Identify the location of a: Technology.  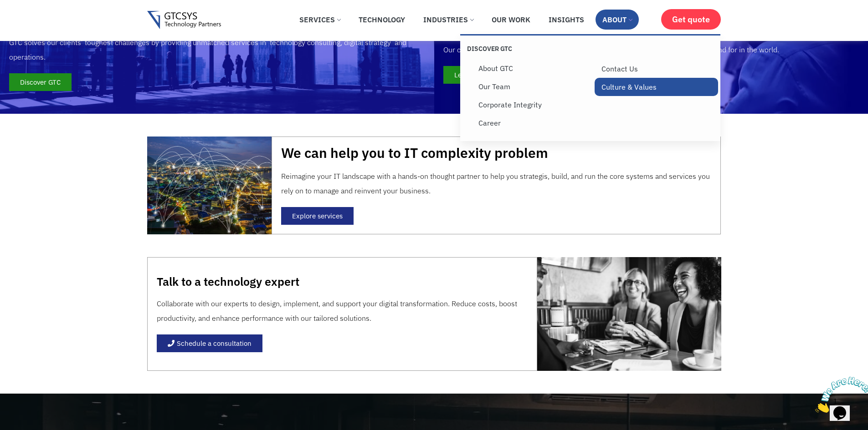
(381, 19).